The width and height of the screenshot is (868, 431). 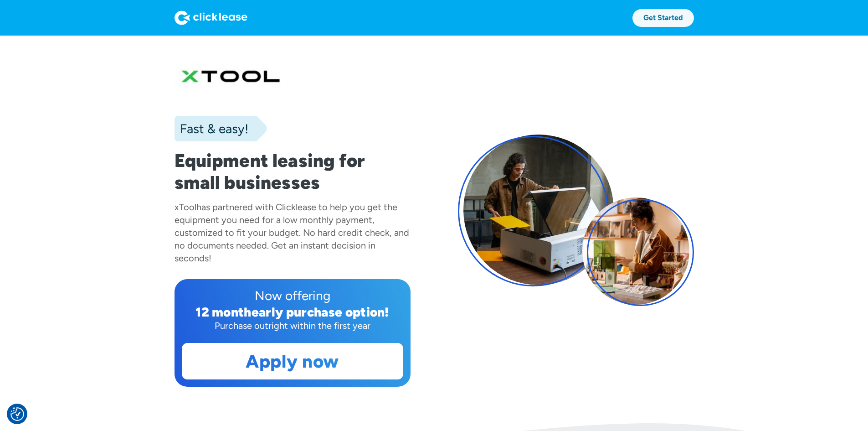 I want to click on button: Consent Preferences, so click(x=18, y=414).